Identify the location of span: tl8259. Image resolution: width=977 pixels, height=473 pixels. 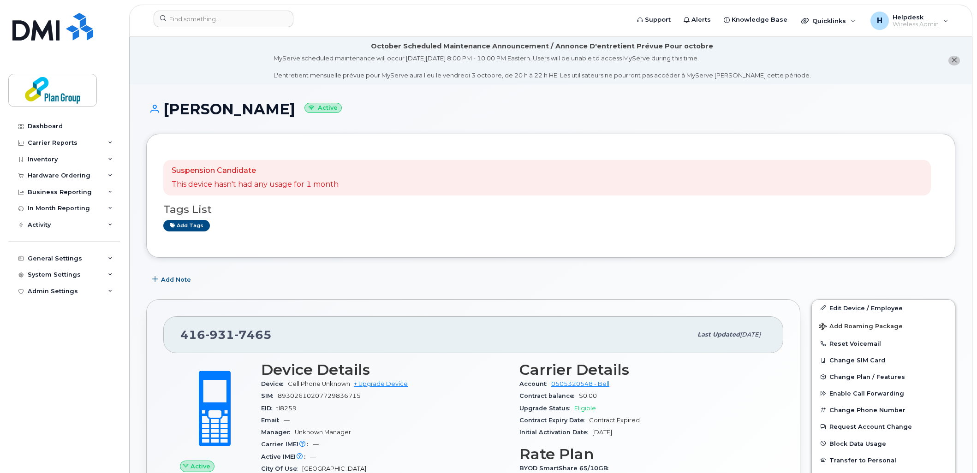
(287, 408).